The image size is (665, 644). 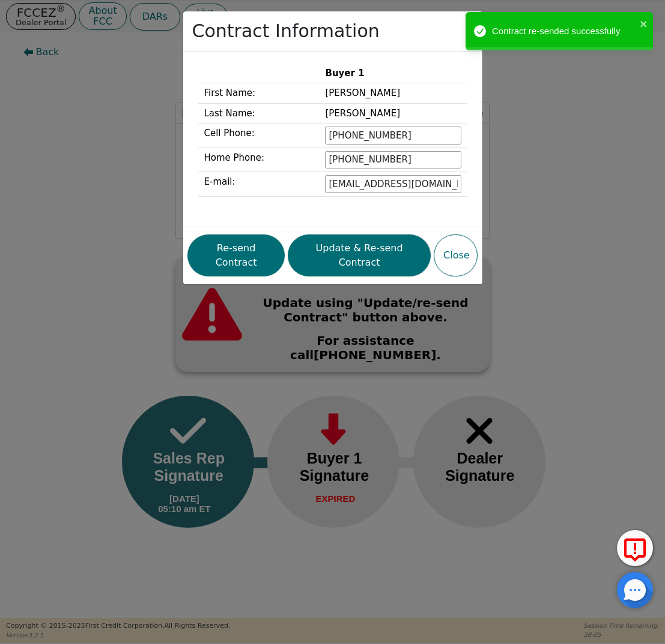 What do you see at coordinates (259, 136) in the screenshot?
I see `td: Cell Phone:` at bounding box center [259, 136].